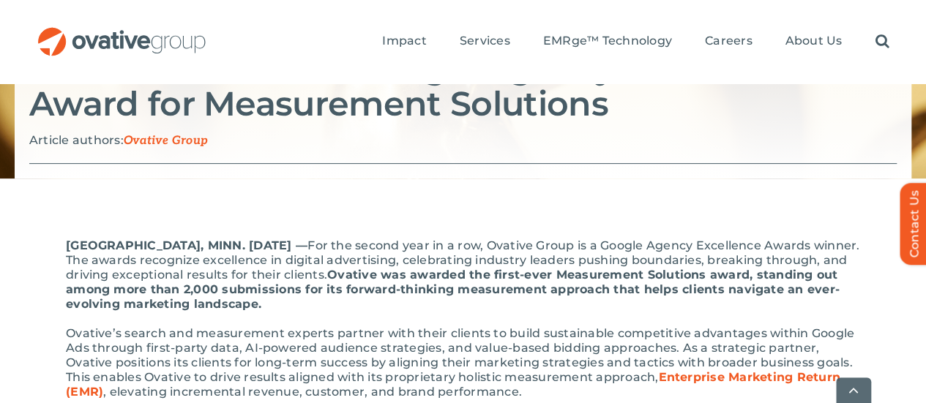 Image resolution: width=926 pixels, height=403 pixels. Describe the element at coordinates (463, 86) in the screenshot. I see `h2: Ovative Wins 2024 Google Agency Excellence Award for Measurement Solutions` at that location.